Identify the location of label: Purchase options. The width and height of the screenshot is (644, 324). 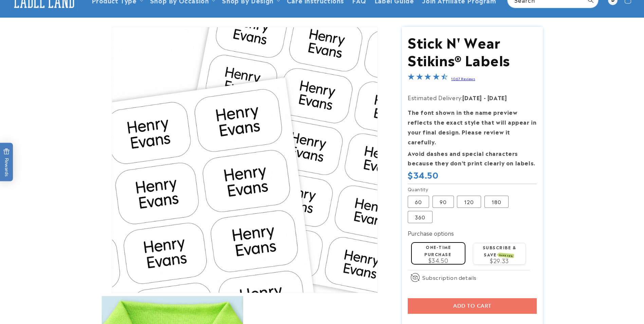
(431, 233).